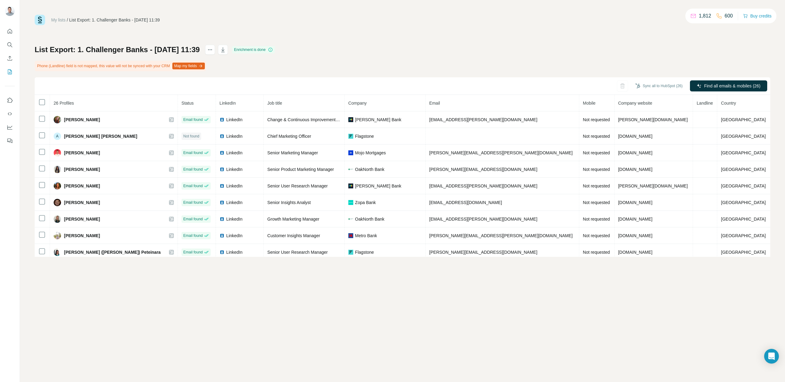  Describe the element at coordinates (294, 235) in the screenshot. I see `span: Customer Insights Manager` at that location.